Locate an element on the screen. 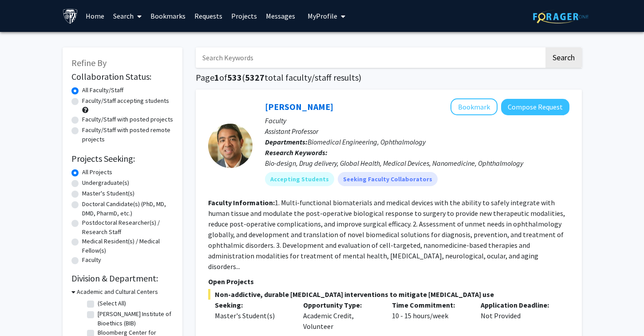 This screenshot has width=644, height=336. fg-read-more: 1. Multi-functional biomaterials and medical devices with the ability to safely integrate with hu... is located at coordinates (387, 234).